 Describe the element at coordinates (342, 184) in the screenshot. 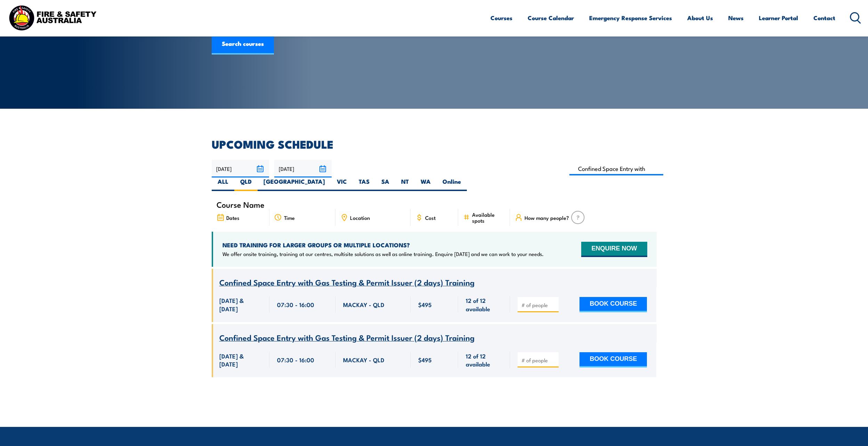

I see `label: VIC` at that location.